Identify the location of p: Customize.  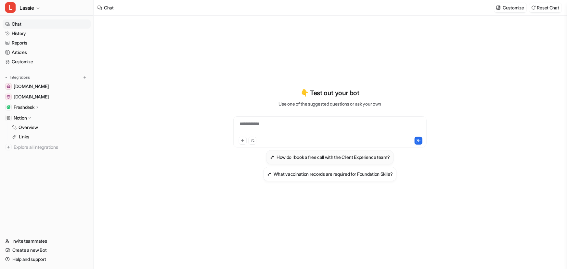
(513, 7).